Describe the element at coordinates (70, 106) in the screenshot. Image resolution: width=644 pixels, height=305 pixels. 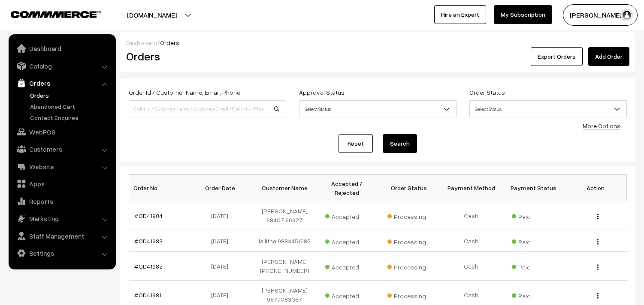
I see `a: Abandoned Cart` at that location.